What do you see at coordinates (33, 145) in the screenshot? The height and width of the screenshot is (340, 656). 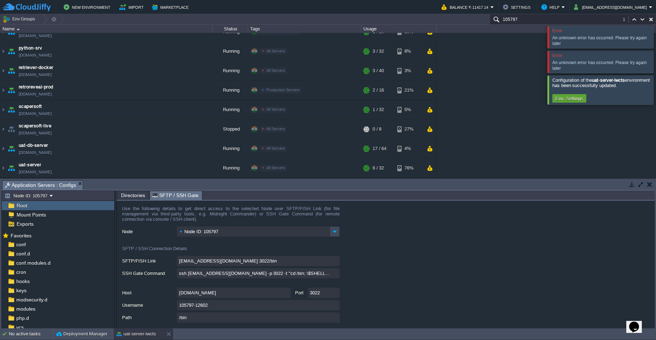 I see `a: uat-db-server` at bounding box center [33, 145].